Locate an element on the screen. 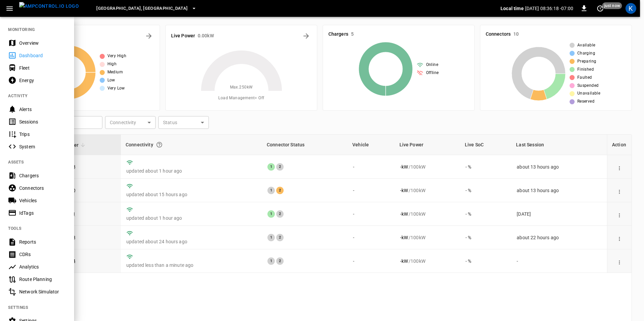 The image size is (644, 321). div: Fleet is located at coordinates (42, 68).